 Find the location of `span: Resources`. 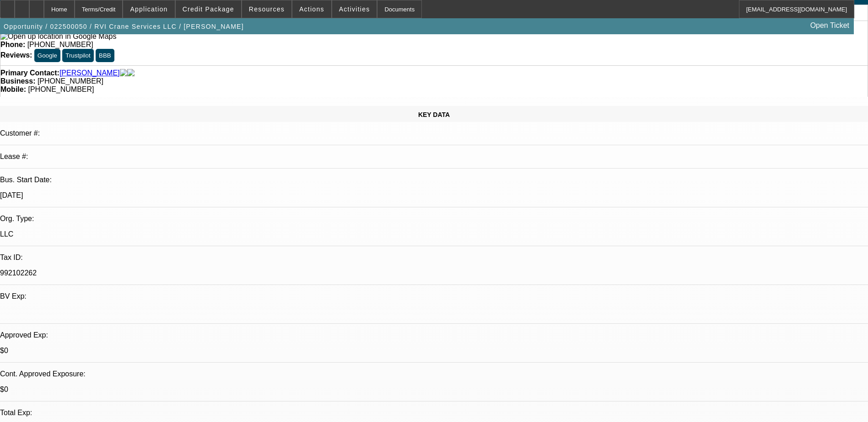

span: Resources is located at coordinates (267, 9).